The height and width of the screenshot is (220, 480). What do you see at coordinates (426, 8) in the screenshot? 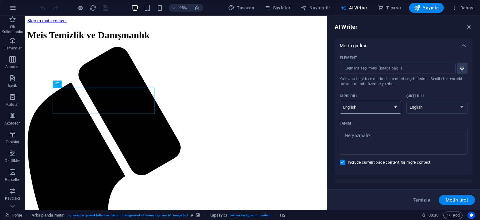
I see `span: Yayınla` at bounding box center [426, 8].